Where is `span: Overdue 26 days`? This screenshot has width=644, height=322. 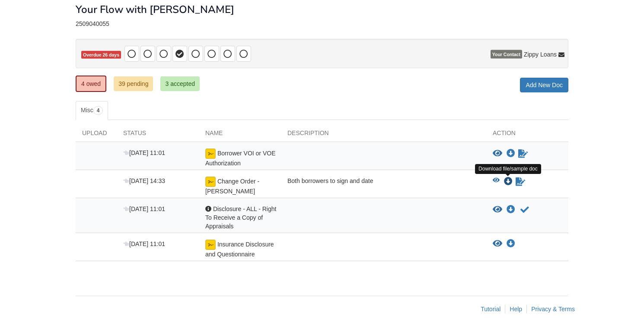 span: Overdue 26 days is located at coordinates (101, 55).